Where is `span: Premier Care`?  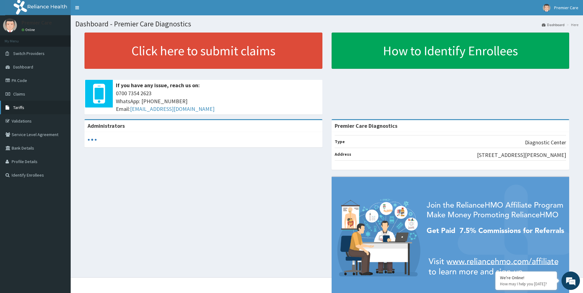 span: Premier Care is located at coordinates (566, 8).